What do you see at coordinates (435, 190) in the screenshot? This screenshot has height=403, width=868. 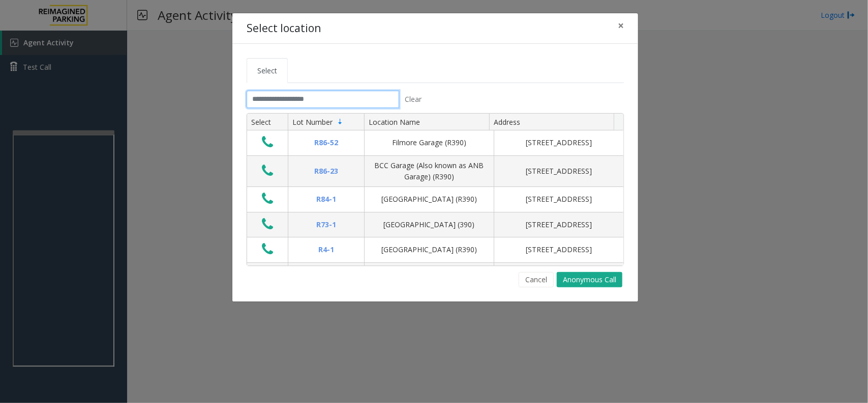 I see `div: Data table` at bounding box center [435, 190].